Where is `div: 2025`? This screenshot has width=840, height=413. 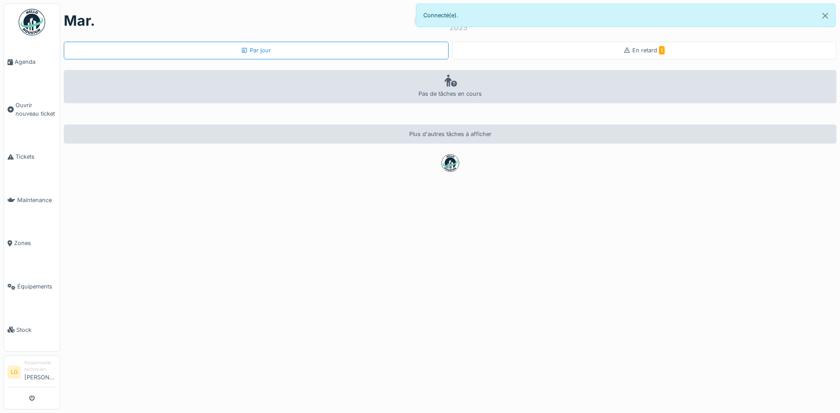
div: 2025 is located at coordinates (458, 27).